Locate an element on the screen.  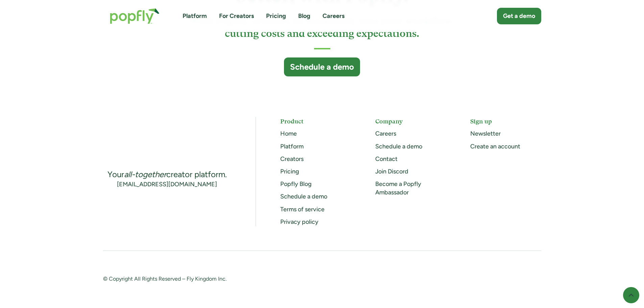
a: Newsletter is located at coordinates (486, 134).